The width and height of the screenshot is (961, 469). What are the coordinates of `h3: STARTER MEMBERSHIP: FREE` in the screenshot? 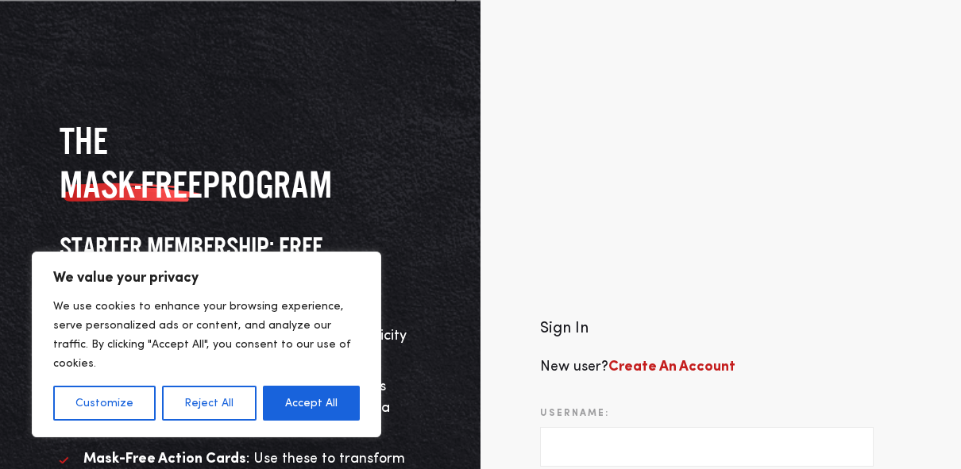 It's located at (240, 247).